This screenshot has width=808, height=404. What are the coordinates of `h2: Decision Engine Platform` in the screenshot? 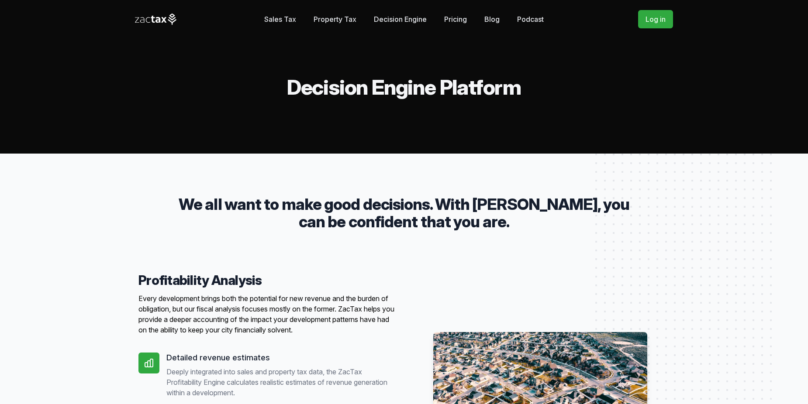 It's located at (404, 87).